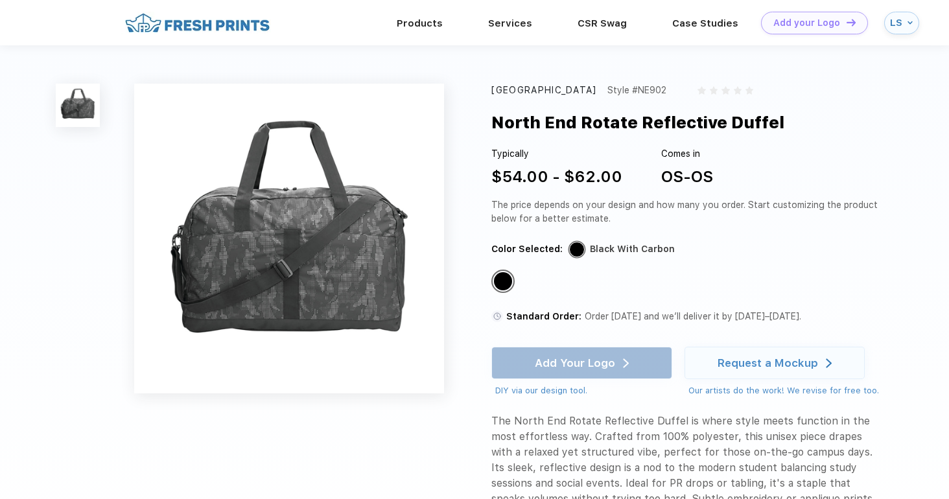  I want to click on div: Request a Mockup, so click(767, 363).